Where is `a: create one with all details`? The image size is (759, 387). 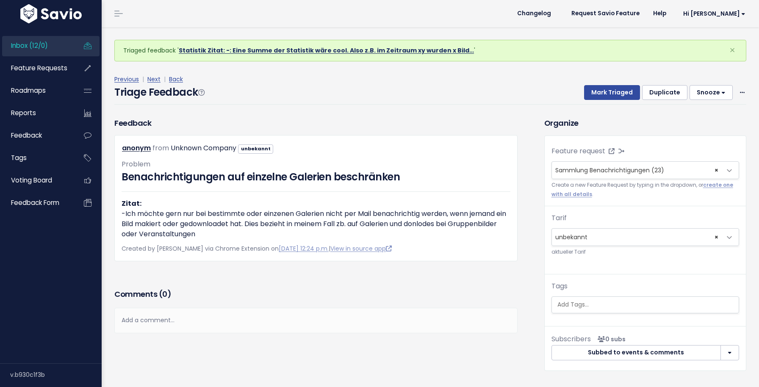 a: create one with all details is located at coordinates (642, 189).